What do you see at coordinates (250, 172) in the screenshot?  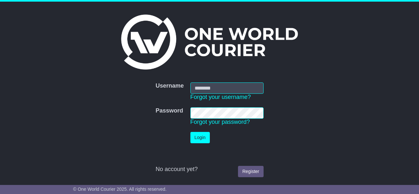 I see `a: Register` at bounding box center [250, 172].